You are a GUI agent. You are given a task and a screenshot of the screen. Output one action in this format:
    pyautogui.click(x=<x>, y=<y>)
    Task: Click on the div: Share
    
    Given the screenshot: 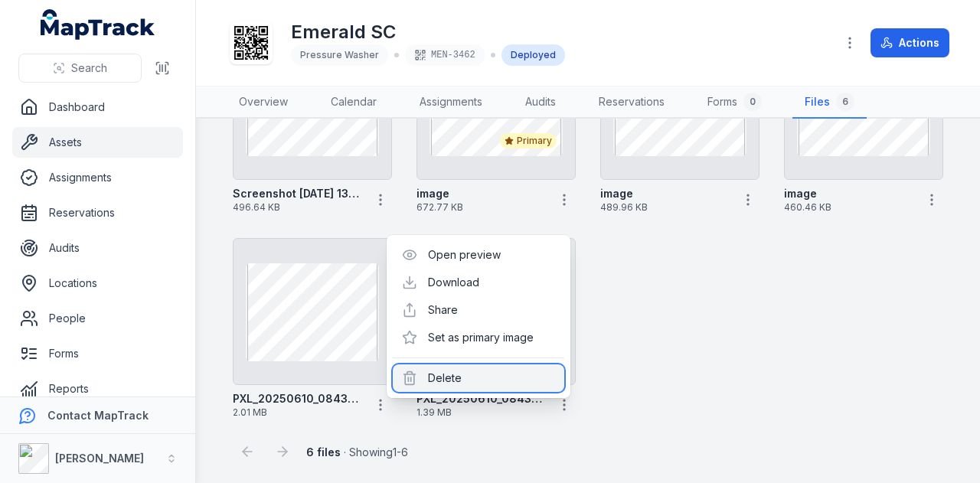 What is the action you would take?
    pyautogui.click(x=478, y=310)
    